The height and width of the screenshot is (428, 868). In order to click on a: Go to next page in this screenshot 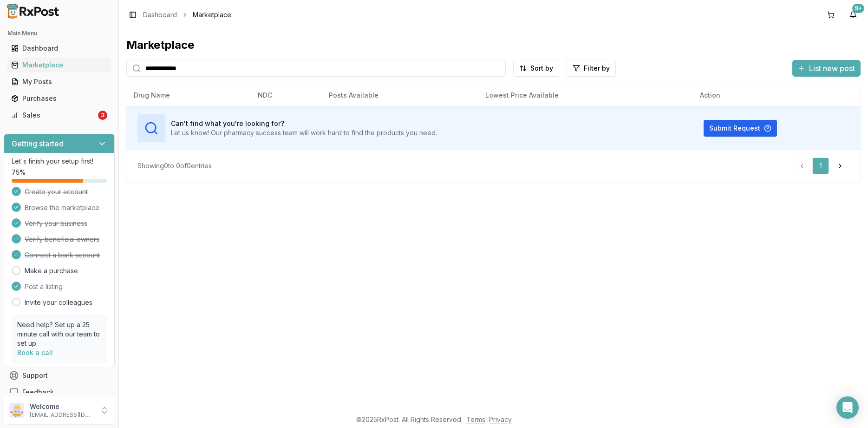, I will do `click(841, 166)`.